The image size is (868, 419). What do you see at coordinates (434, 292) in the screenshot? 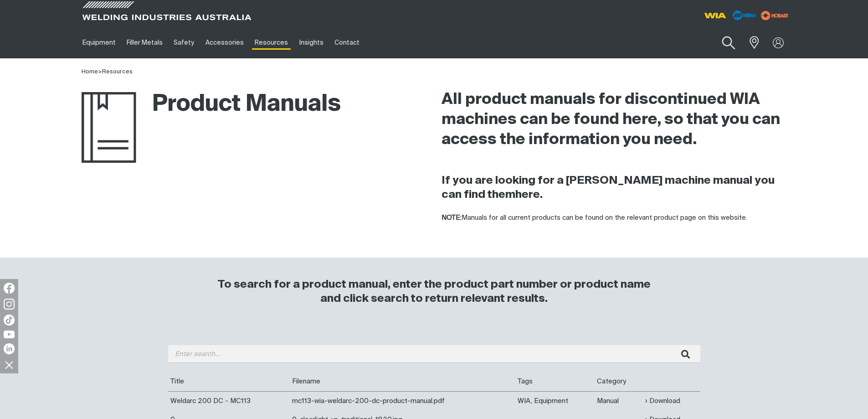
I see `h3: To search for a product manual, enter the product part number or product name and click search to...` at bounding box center [434, 292].